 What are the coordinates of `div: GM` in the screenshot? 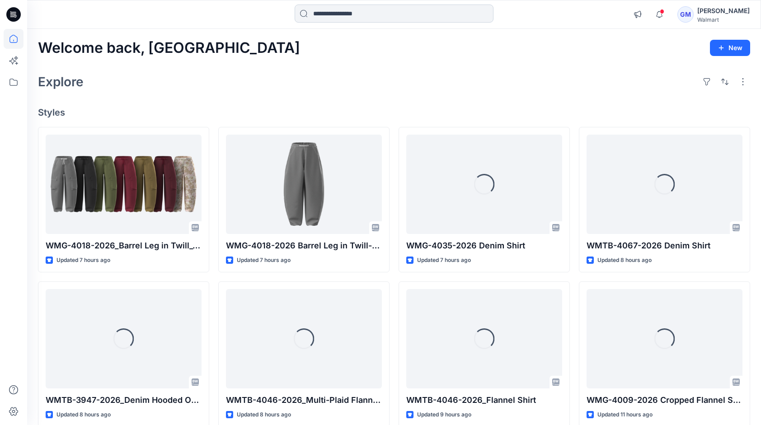 It's located at (685, 14).